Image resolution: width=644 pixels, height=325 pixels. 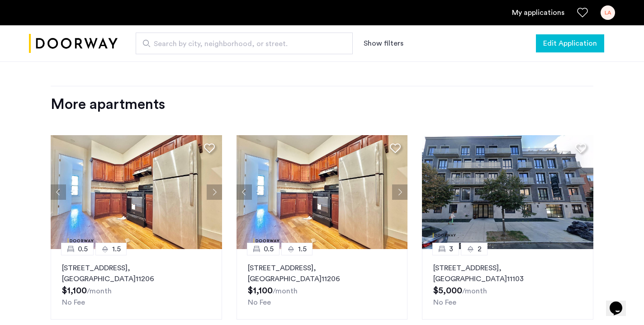 I want to click on span: 3, so click(x=451, y=249).